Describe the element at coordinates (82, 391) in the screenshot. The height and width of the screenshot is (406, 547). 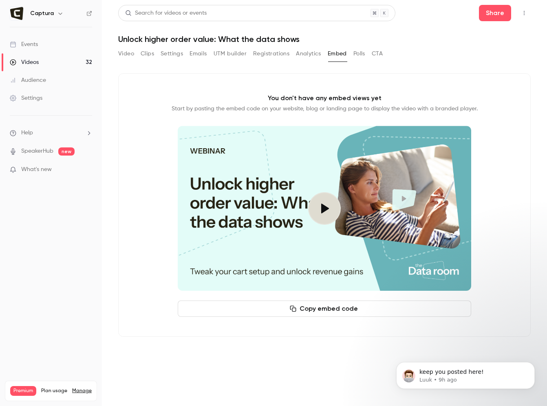
I see `a: Manage` at that location.